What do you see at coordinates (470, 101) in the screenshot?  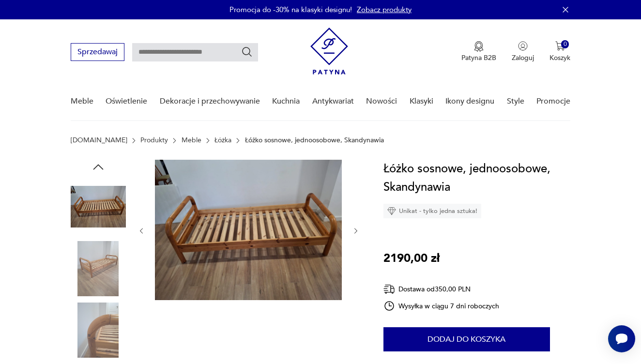 I see `a: Ikony designu` at bounding box center [470, 101].